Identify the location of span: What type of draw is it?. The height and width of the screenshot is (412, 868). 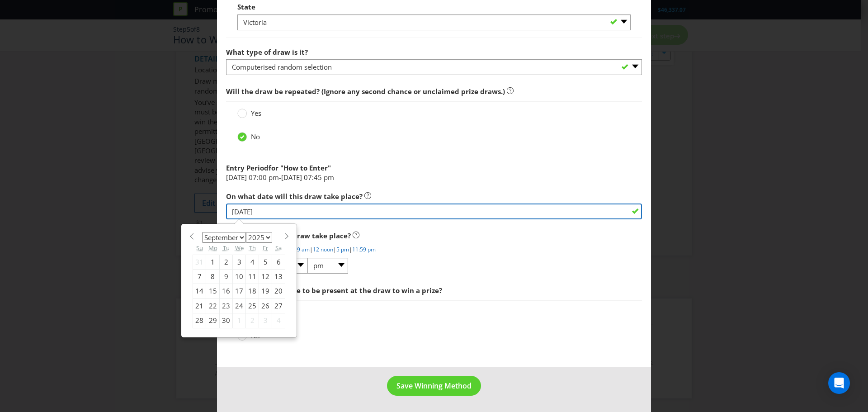
(266, 52).